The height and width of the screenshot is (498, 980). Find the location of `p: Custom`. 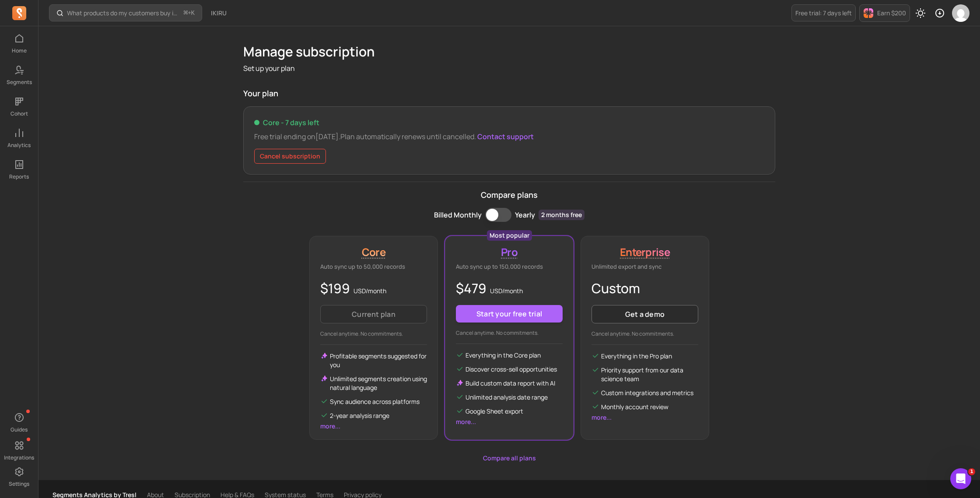

p: Custom is located at coordinates (645, 288).